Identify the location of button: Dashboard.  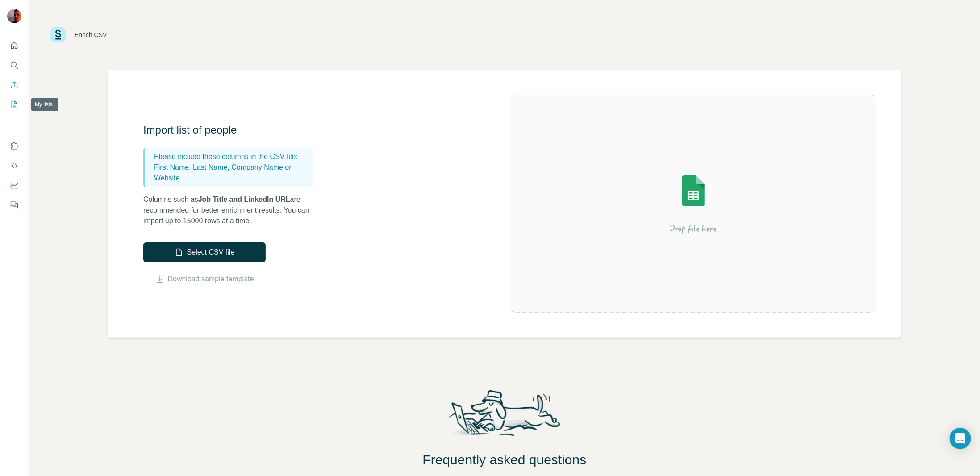
(15, 185).